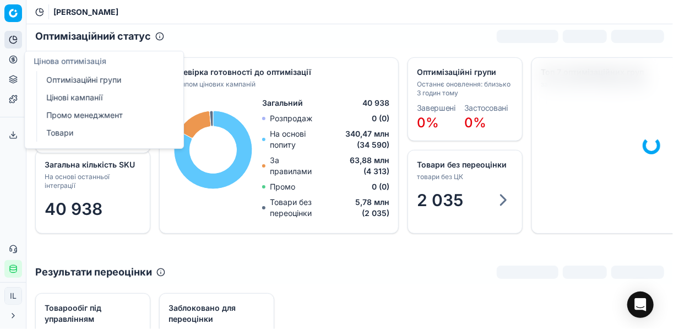 Image resolution: width=673 pixels, height=329 pixels. I want to click on div: Оптимізаційні групи, so click(464, 72).